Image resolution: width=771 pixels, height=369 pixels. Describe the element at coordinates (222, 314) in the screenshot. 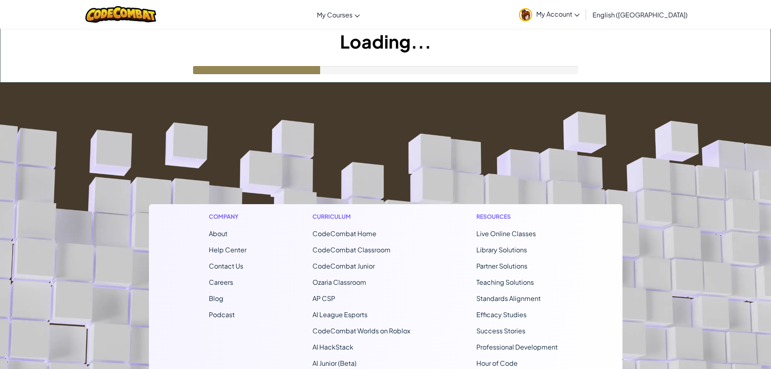

I see `a: Podcast` at that location.